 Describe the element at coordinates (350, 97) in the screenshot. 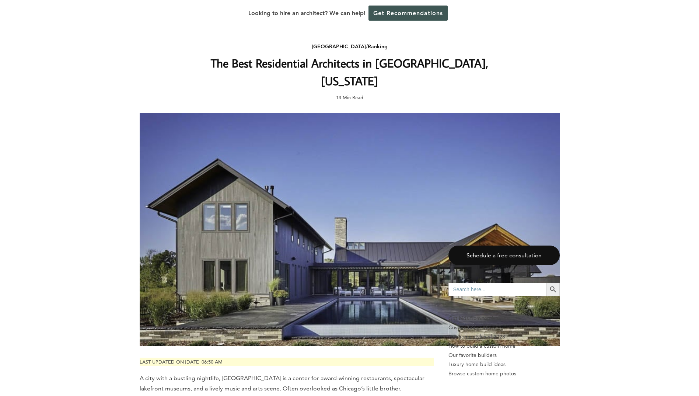

I see `span: 13 Min Read` at that location.